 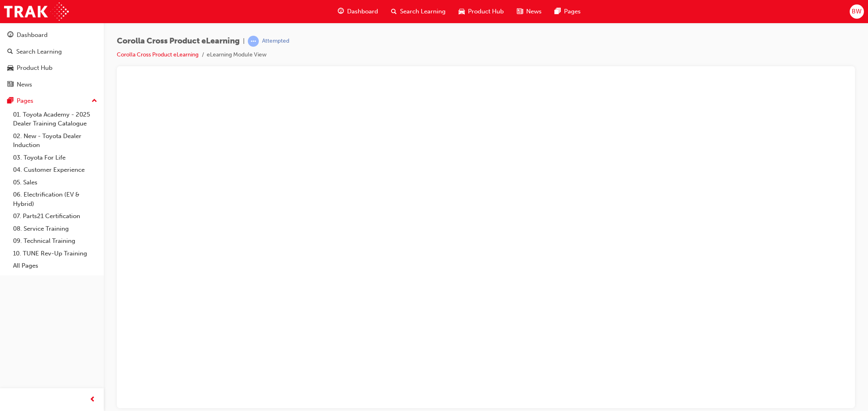 I want to click on div: Product Hub, so click(x=35, y=67).